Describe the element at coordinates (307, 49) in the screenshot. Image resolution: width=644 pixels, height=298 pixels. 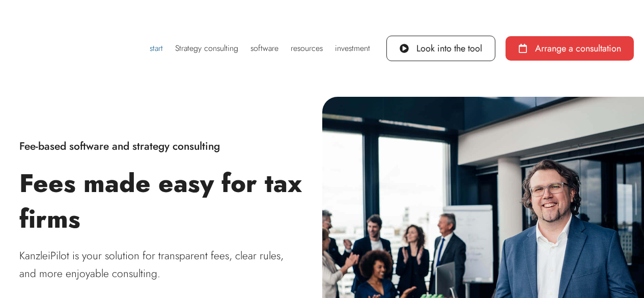
I see `a: resources` at that location.